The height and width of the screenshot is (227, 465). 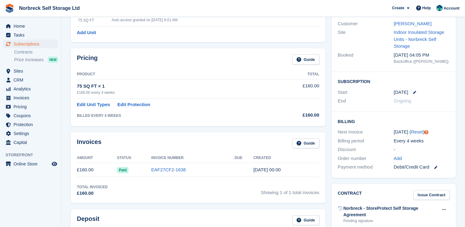 I want to click on span: Sites, so click(x=32, y=71).